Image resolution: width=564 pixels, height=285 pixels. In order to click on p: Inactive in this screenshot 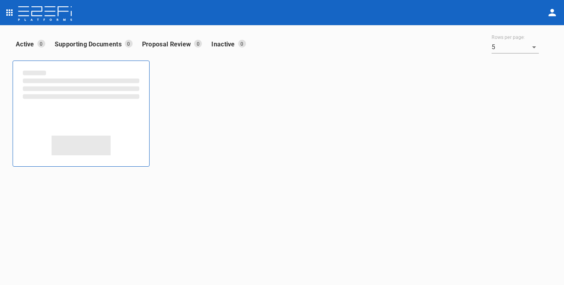, I will do `click(224, 44)`.